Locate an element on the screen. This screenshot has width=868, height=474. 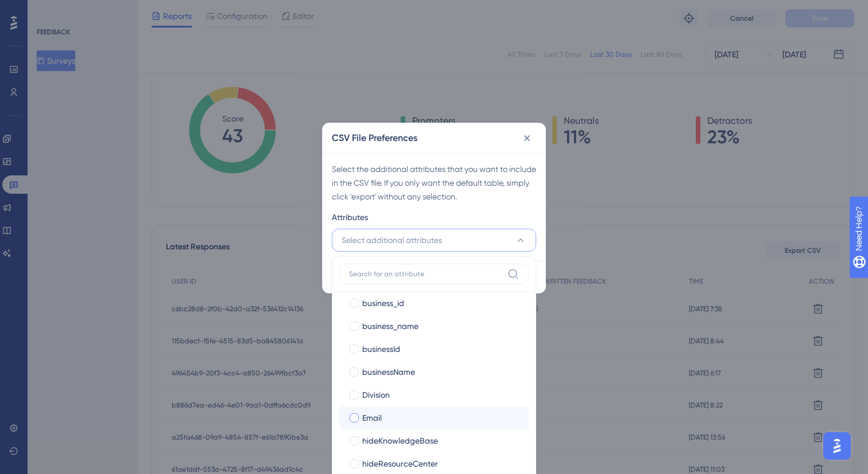
h2: CSV File Preferences is located at coordinates (374, 138).